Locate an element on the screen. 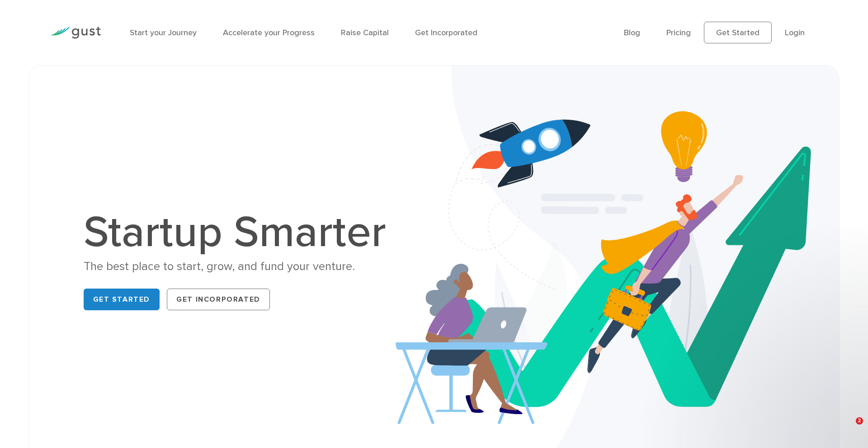  div: The best place to start, grow, and fund your venture. is located at coordinates (239, 267).